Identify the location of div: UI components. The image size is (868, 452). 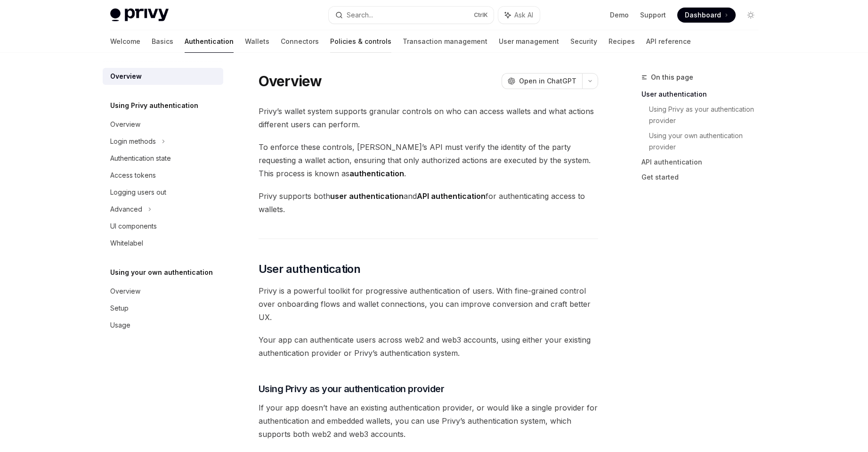
(133, 226).